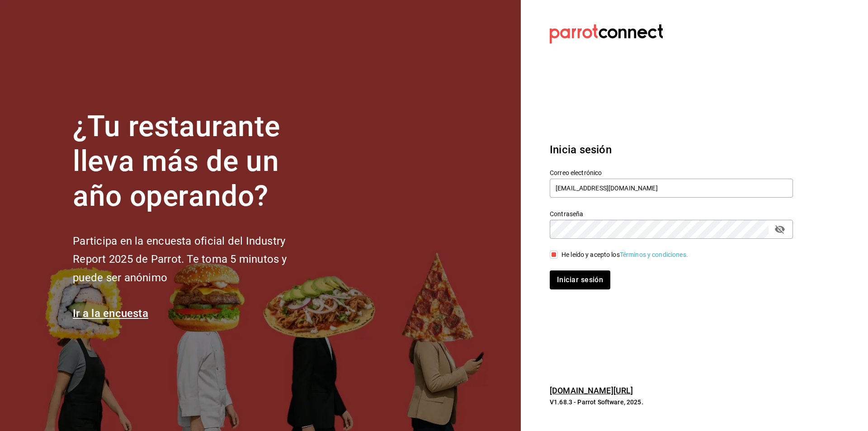  I want to click on h2: Participa en la encuesta oficial del Industry Report 2025 de Parrot. Te toma 5 minutos y puede se..., so click(195, 260).